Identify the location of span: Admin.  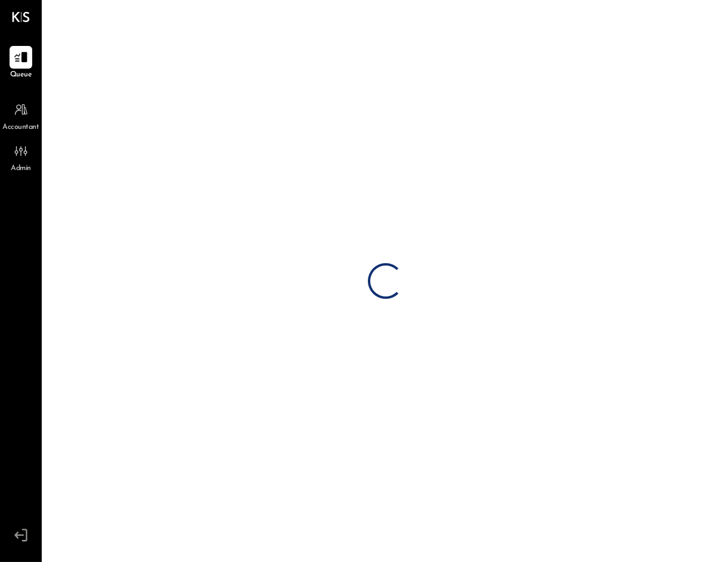
(21, 169).